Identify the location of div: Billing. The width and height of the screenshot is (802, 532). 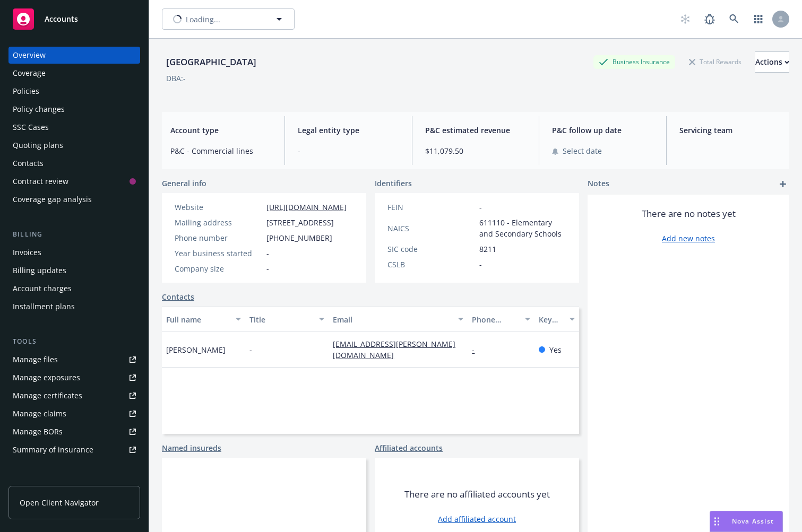
(74, 234).